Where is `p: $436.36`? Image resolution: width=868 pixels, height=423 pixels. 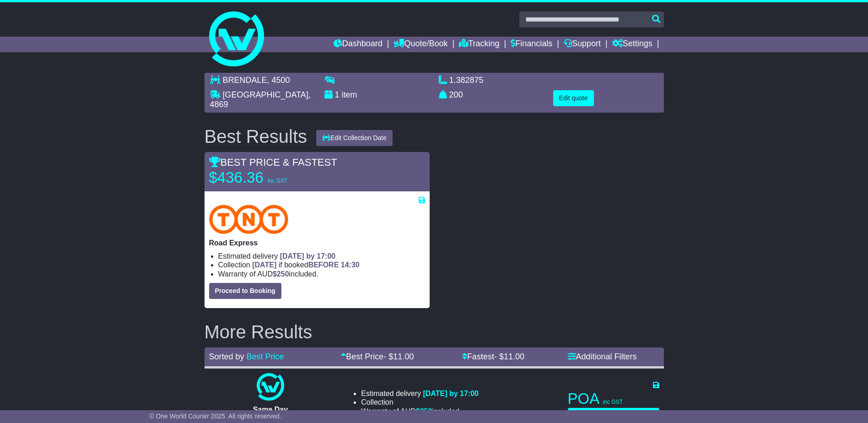 p: $436.36 is located at coordinates (266, 177).